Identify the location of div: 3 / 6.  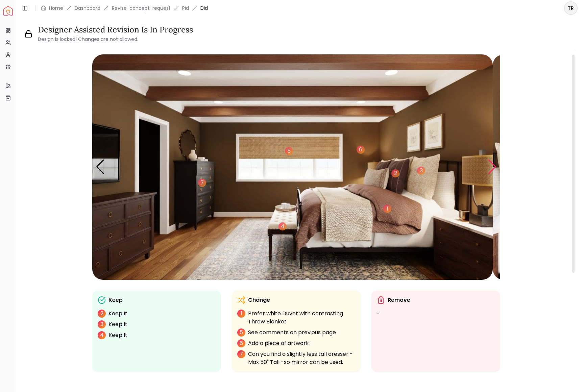
(292, 167).